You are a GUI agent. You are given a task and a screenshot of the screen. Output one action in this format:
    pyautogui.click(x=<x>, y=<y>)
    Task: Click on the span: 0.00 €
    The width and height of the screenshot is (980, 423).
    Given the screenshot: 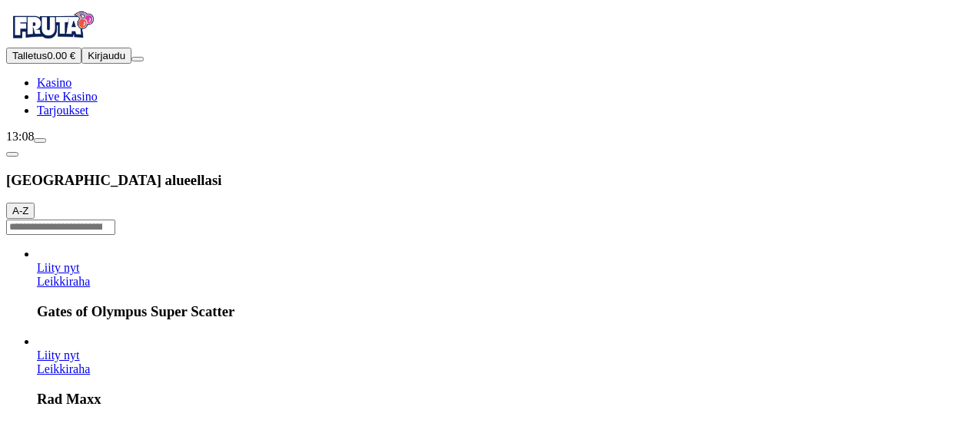 What is the action you would take?
    pyautogui.click(x=61, y=55)
    